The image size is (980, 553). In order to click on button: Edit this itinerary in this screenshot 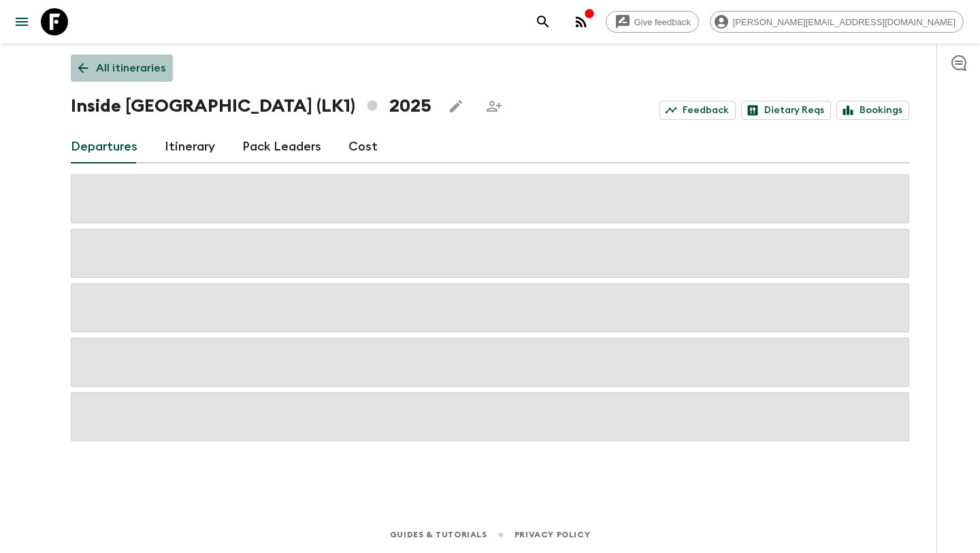, I will do `click(455, 106)`.